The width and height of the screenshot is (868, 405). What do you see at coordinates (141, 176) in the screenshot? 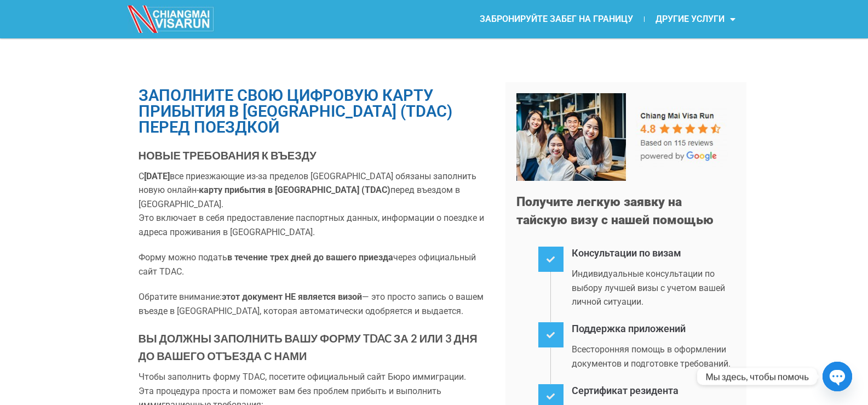
I see `font: С` at bounding box center [141, 176].